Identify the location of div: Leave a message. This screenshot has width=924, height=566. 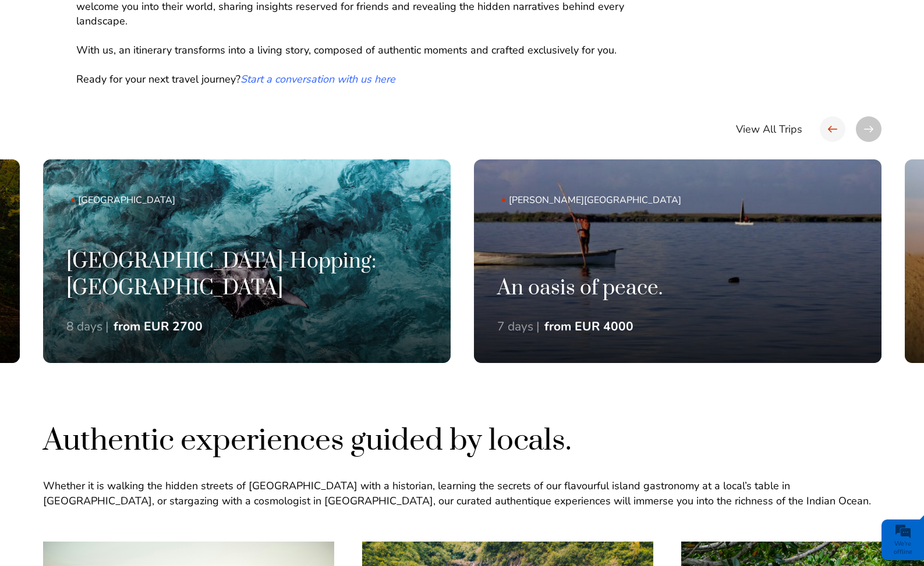
(146, 69).